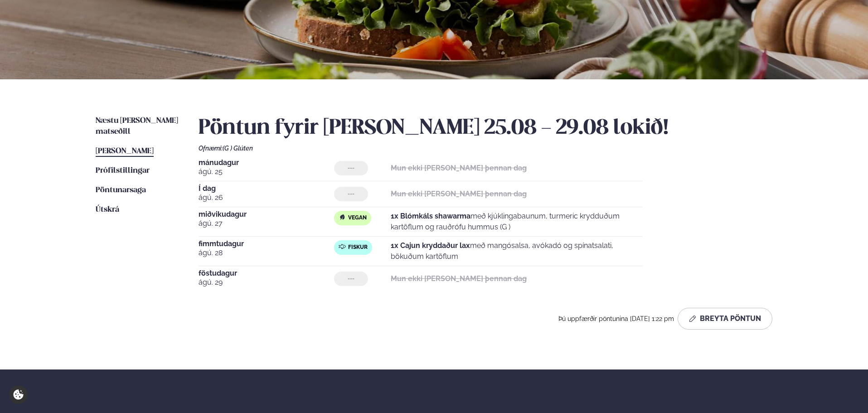  Describe the element at coordinates (517, 222) in the screenshot. I see `p: með kjúklingabaunum, turmeric krydduðum kartöflum og rauðrófu hummus (G )` at that location.